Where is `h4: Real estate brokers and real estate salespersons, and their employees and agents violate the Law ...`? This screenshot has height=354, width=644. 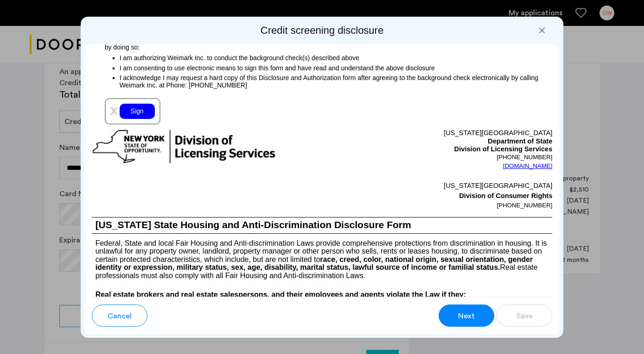
h4: Real estate brokers and real estate salespersons, and their employees and agents violate the Law ... is located at coordinates (322, 295).